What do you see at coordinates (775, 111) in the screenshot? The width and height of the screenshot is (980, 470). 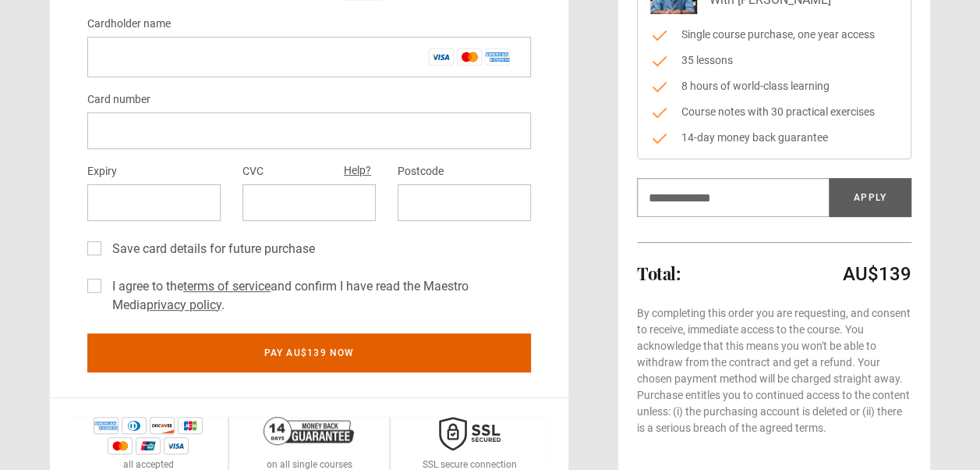 I see `li: Course notes with 30 practical exercises` at bounding box center [775, 111].